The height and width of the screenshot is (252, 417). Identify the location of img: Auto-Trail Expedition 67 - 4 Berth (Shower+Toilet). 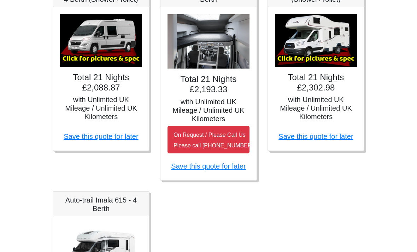
(101, 40).